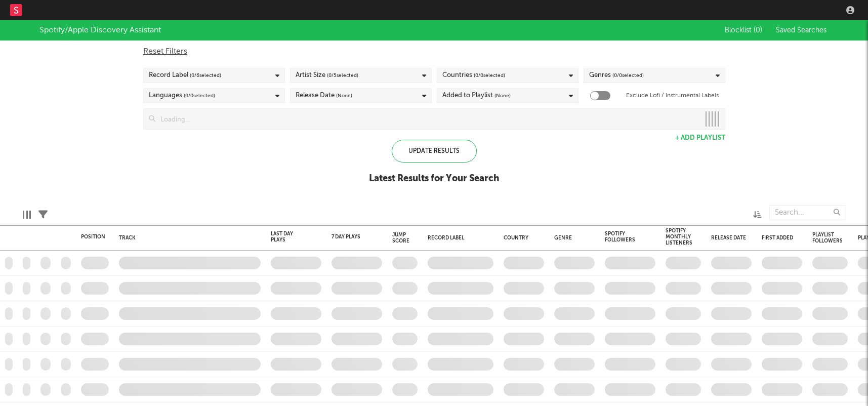 The image size is (868, 406). Describe the element at coordinates (187, 238) in the screenshot. I see `div: Track` at that location.